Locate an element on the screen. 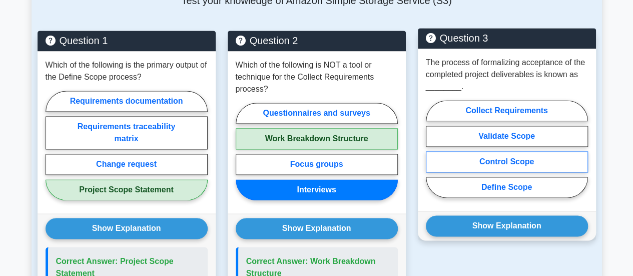 This screenshot has height=276, width=633. label: Validate Scope is located at coordinates (507, 136).